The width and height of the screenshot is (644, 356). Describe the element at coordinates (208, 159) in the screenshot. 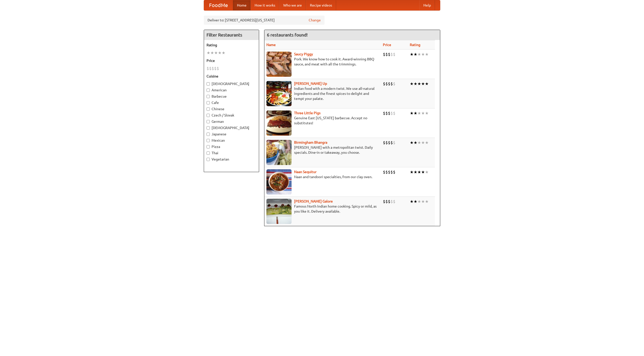

I see `input: Vegetarian` at that location.